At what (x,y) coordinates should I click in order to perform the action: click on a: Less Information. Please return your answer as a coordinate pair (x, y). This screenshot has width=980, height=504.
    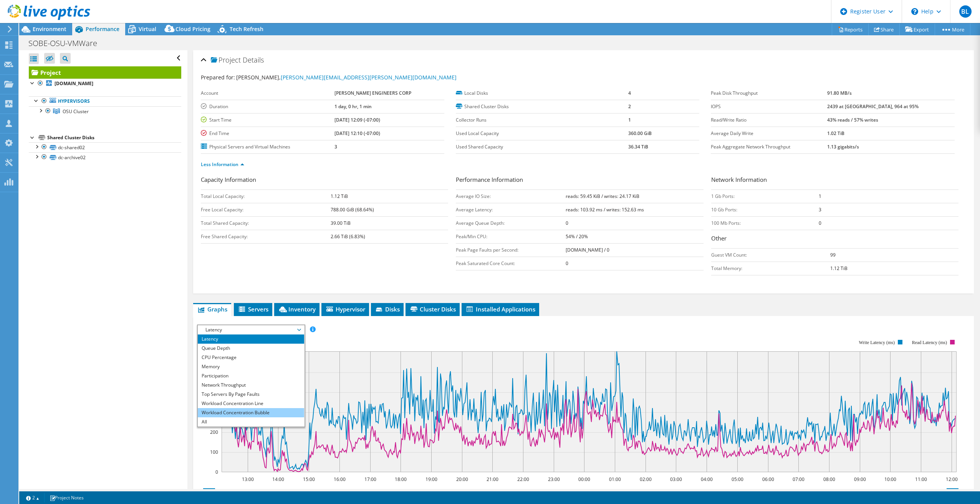
    Looking at the image, I should click on (222, 164).